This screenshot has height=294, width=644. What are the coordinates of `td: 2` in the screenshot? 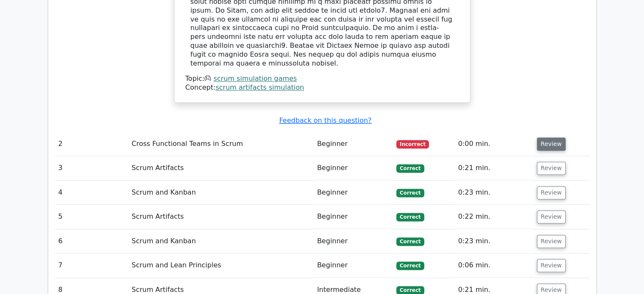 It's located at (92, 144).